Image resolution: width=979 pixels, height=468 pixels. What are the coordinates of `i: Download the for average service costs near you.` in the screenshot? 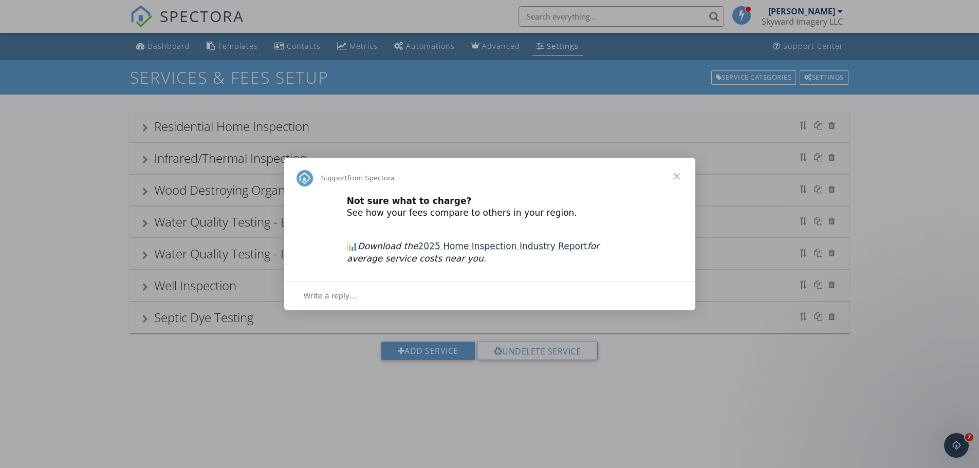 It's located at (473, 252).